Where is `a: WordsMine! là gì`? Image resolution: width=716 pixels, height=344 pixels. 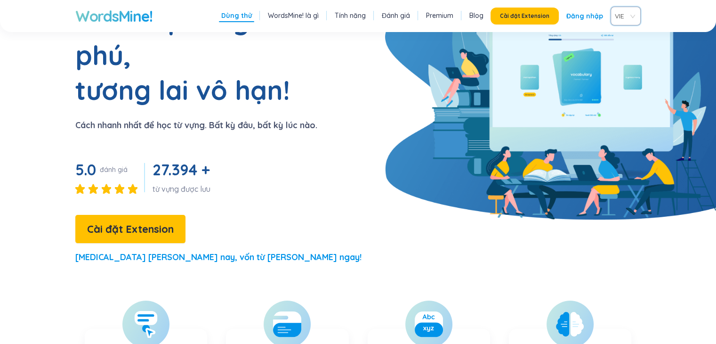 a: WordsMine! là gì is located at coordinates (293, 16).